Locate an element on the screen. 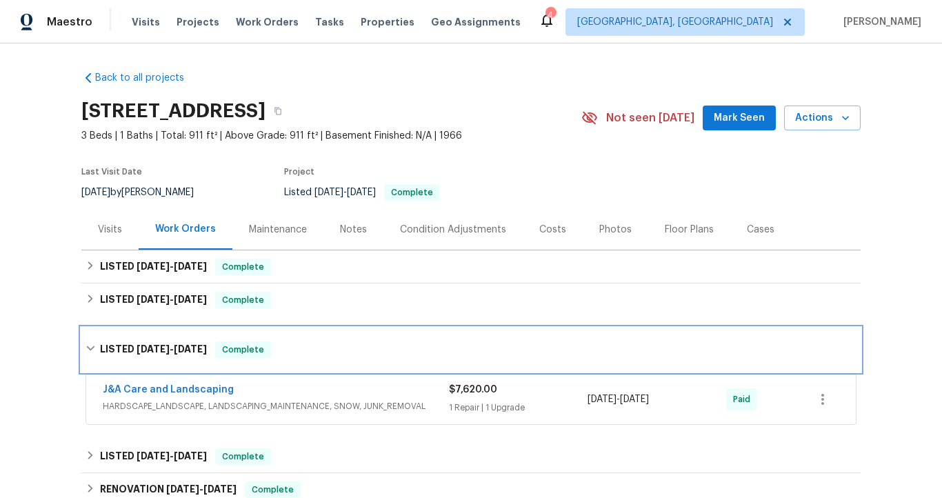  button: Copy Address is located at coordinates (278, 111).